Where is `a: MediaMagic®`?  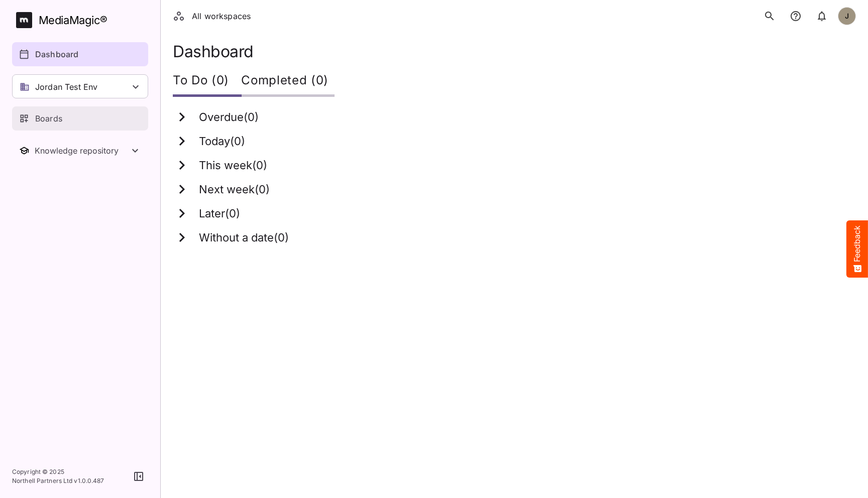 a: MediaMagic® is located at coordinates (82, 20).